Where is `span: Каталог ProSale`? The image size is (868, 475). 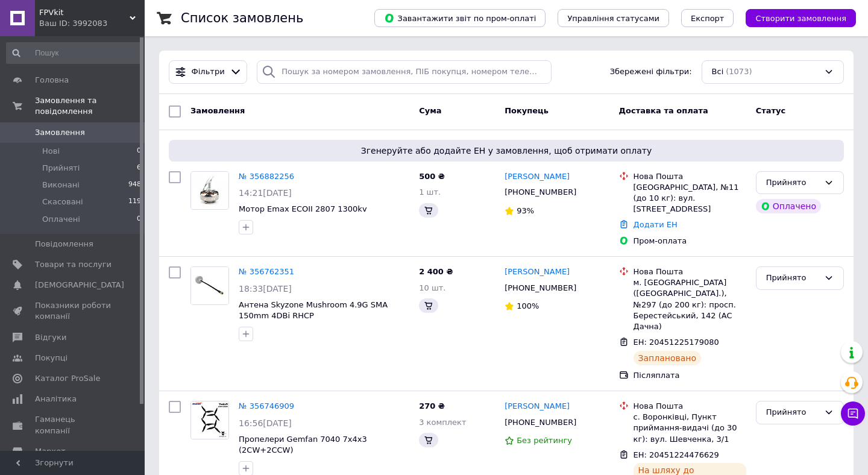
span: Каталог ProSale is located at coordinates (68, 378).